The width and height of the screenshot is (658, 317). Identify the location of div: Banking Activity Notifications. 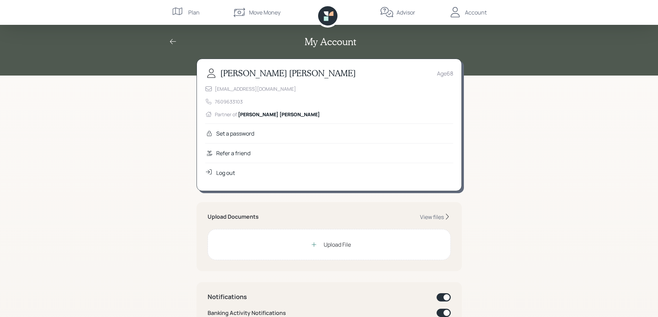
(247, 313).